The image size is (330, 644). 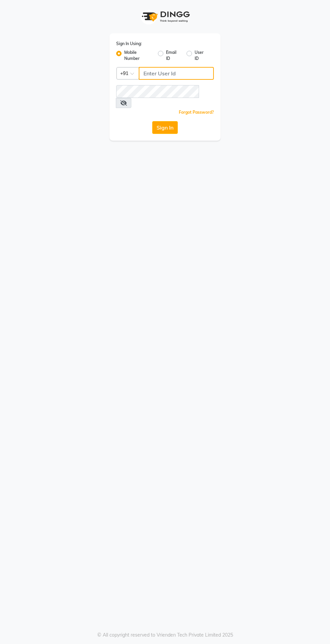 What do you see at coordinates (129, 44) in the screenshot?
I see `label: Sign In Using:` at bounding box center [129, 44].